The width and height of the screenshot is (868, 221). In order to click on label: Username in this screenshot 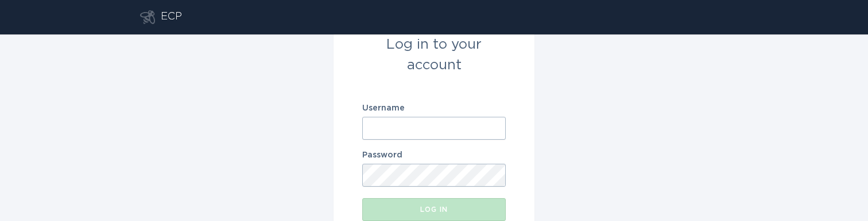, I will do `click(434, 108)`.